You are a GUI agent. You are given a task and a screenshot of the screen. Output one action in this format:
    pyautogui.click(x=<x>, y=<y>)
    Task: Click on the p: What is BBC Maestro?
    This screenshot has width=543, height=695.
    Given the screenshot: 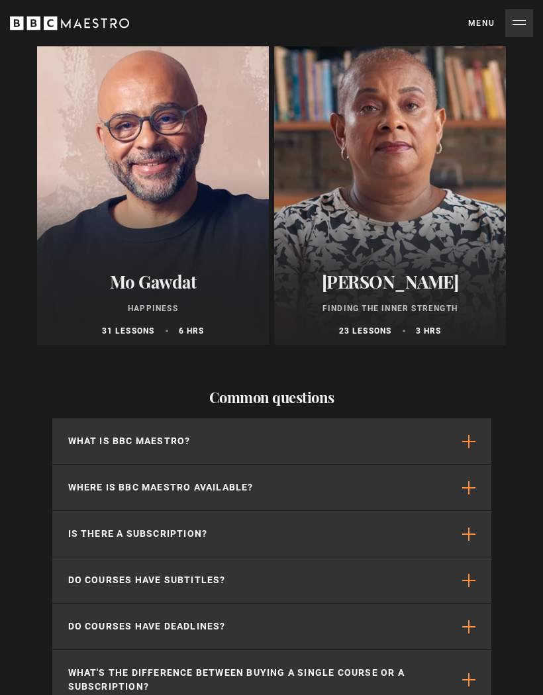 What is the action you would take?
    pyautogui.click(x=129, y=441)
    